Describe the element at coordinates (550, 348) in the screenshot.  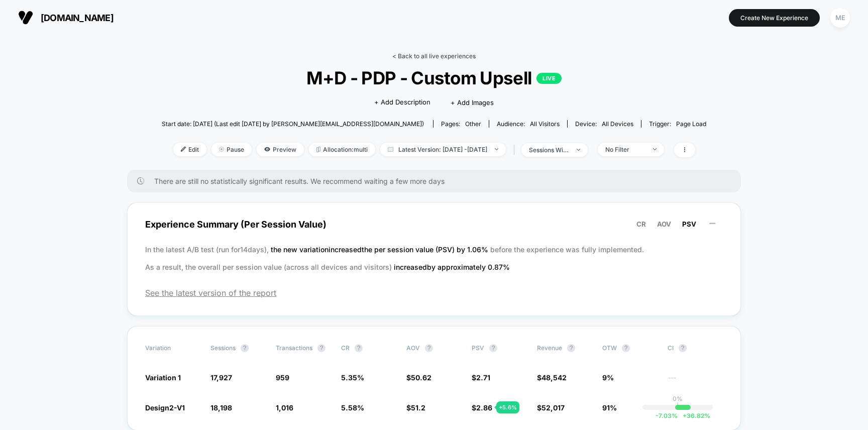
I see `span: Revenue` at that location.